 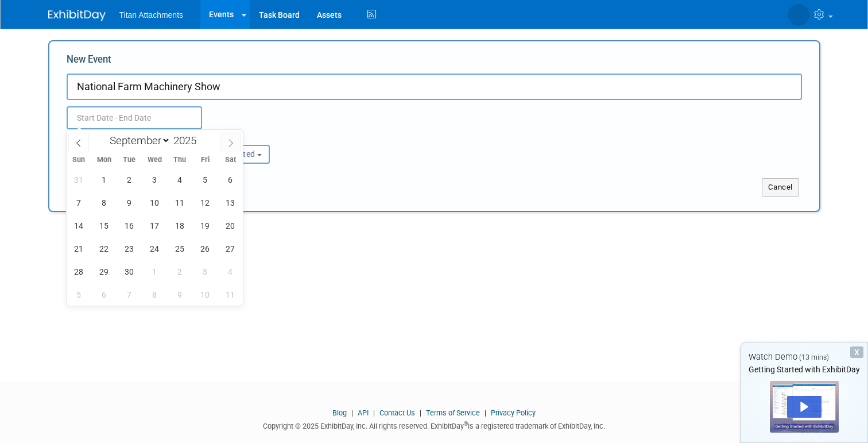 I want to click on span: October 5, 2025, so click(x=79, y=294).